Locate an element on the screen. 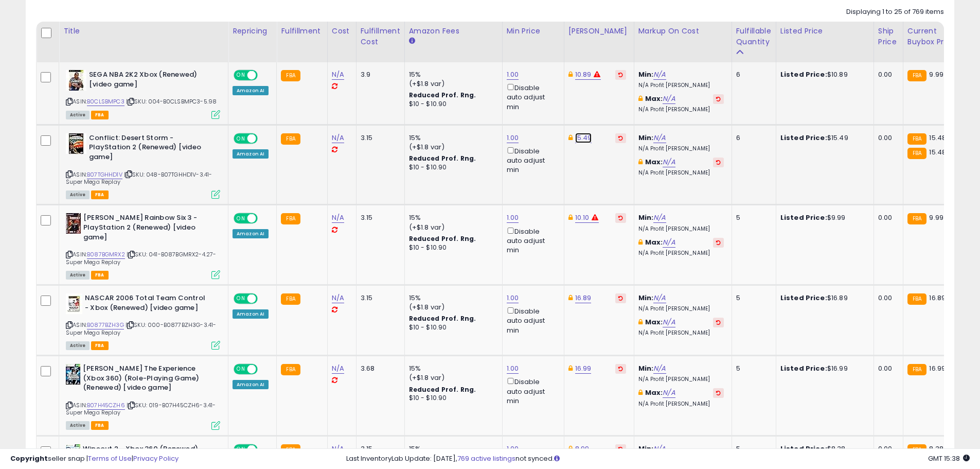 This screenshot has width=980, height=469. a: B087BGMRX2 is located at coordinates (106, 254).